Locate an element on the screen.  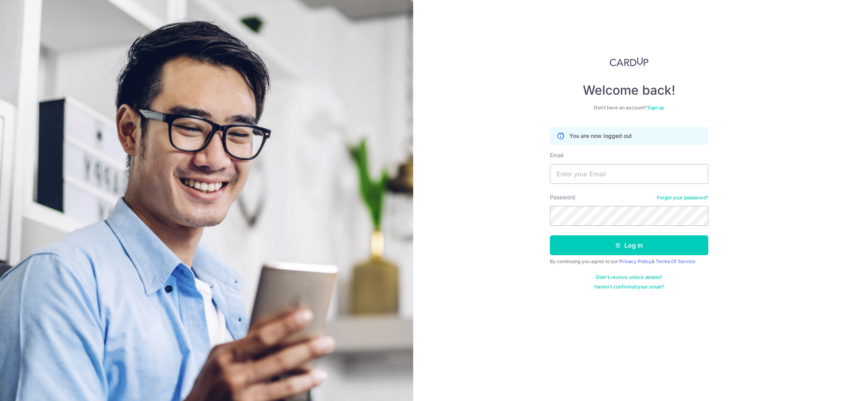
div: By continuing you agree to our & is located at coordinates (629, 262).